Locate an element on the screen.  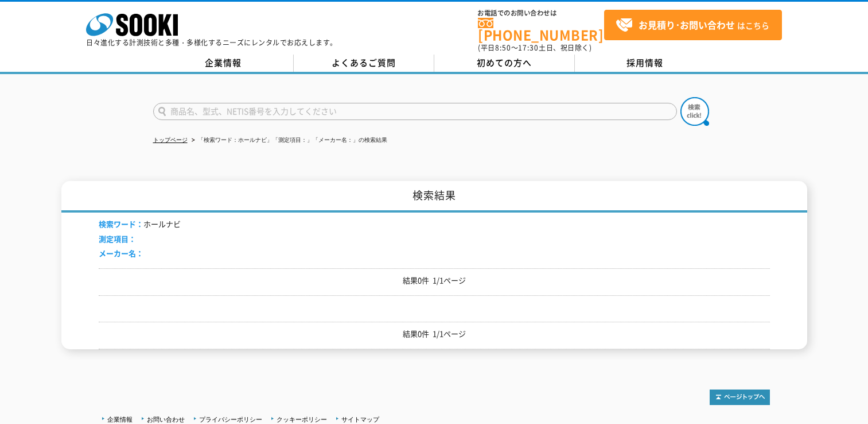
span: 検索ワード： is located at coordinates (121, 223).